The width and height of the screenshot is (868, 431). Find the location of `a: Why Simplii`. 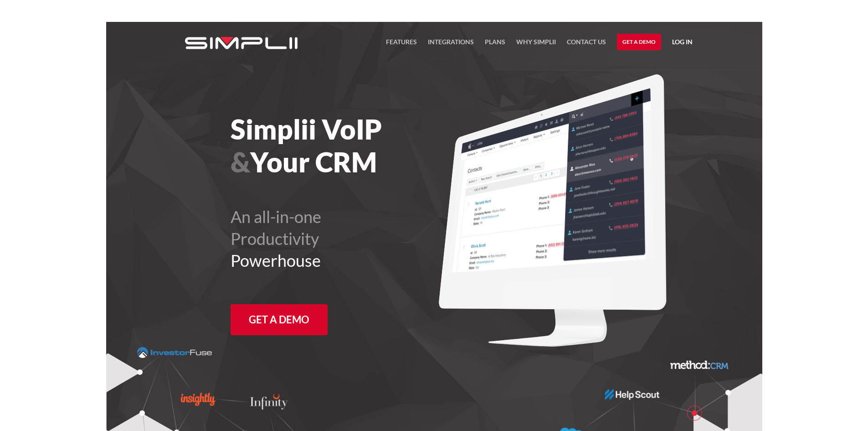

a: Why Simplii is located at coordinates (536, 45).